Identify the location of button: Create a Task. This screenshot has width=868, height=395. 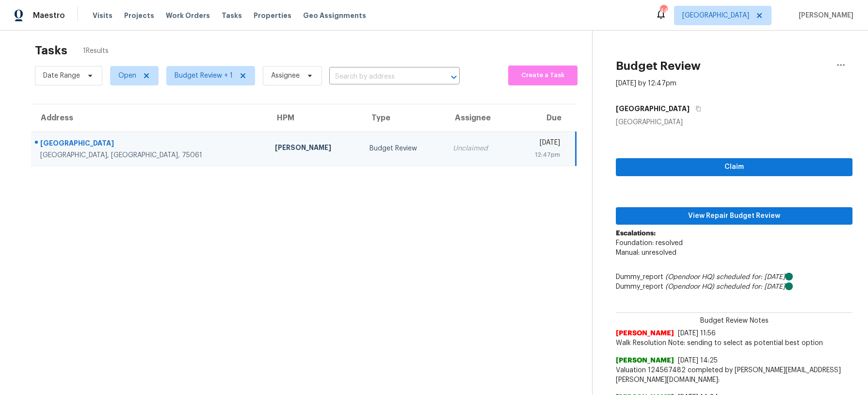
(543, 75).